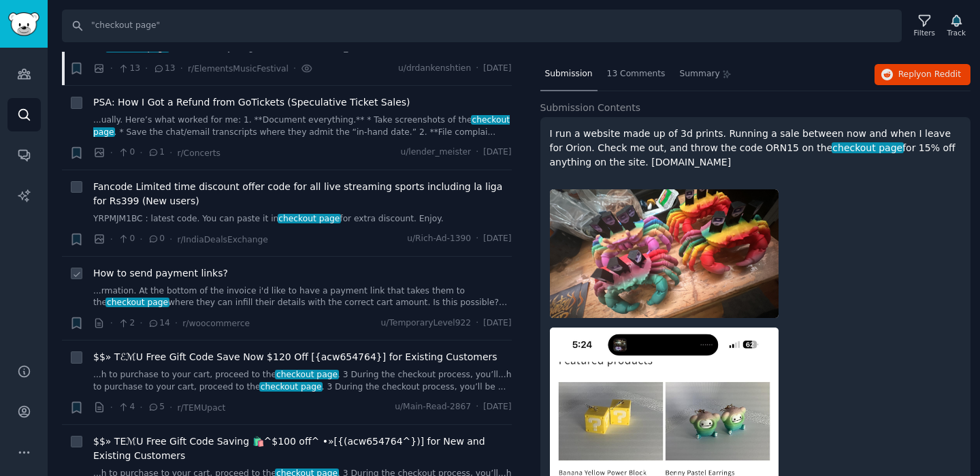 The height and width of the screenshot is (476, 980). What do you see at coordinates (161, 273) in the screenshot?
I see `span: How to send payment links?` at bounding box center [161, 273].